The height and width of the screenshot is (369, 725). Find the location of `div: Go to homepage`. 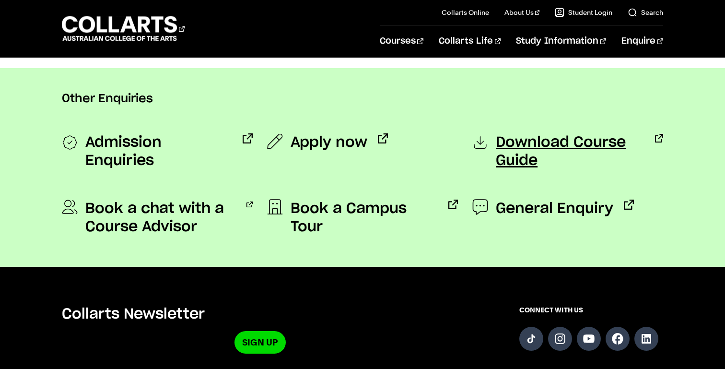

div: Go to homepage is located at coordinates (123, 28).